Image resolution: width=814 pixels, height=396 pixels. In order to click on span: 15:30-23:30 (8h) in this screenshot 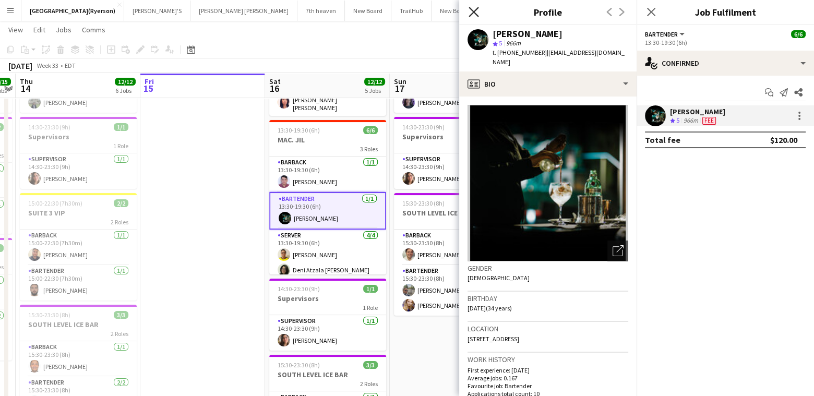, I will do `click(49, 315)`.